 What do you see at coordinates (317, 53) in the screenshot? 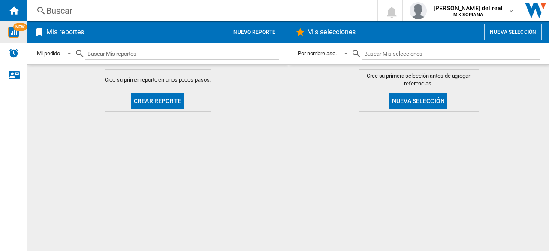
I see `div: Por nombre asc.` at bounding box center [317, 53].